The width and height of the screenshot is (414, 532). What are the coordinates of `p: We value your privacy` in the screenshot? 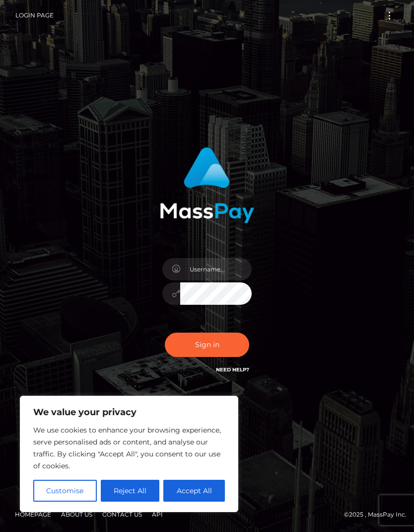 It's located at (129, 412).